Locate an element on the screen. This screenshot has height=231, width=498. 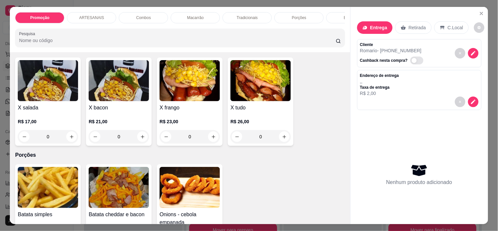
p: Bebidas is located at coordinates (351, 18).